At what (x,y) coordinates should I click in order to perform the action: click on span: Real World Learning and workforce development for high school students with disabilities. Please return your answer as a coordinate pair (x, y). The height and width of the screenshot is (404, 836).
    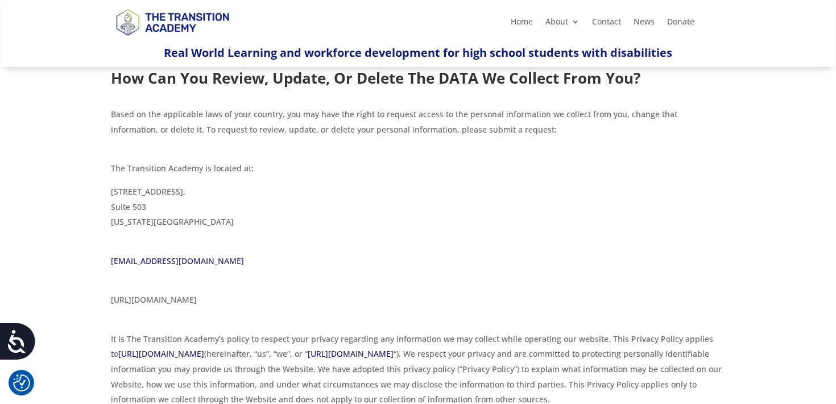
    Looking at the image, I should click on (418, 52).